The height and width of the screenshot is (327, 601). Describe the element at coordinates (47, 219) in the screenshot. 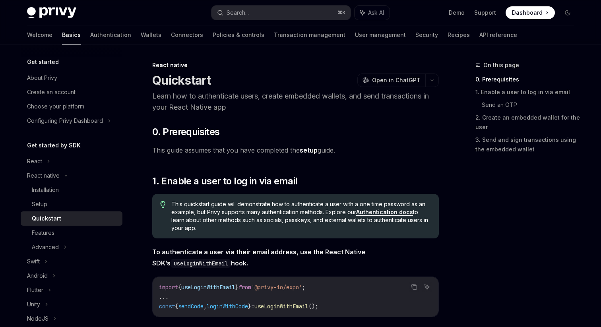

I see `div: Quickstart` at that location.